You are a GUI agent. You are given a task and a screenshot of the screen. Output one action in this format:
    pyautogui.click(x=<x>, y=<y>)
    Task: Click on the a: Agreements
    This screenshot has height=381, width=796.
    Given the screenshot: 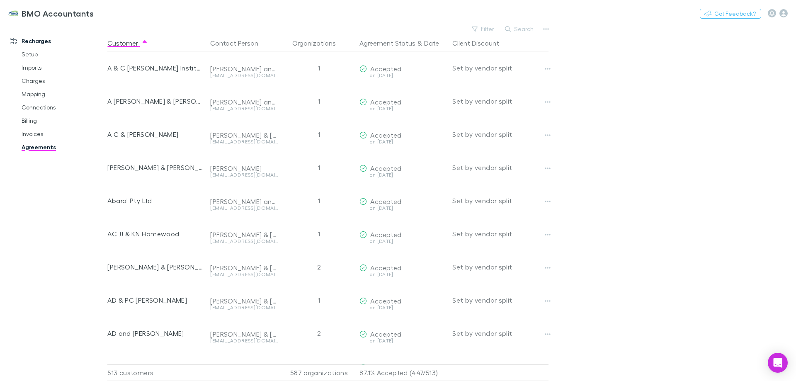 What is the action you would take?
    pyautogui.click(x=63, y=147)
    